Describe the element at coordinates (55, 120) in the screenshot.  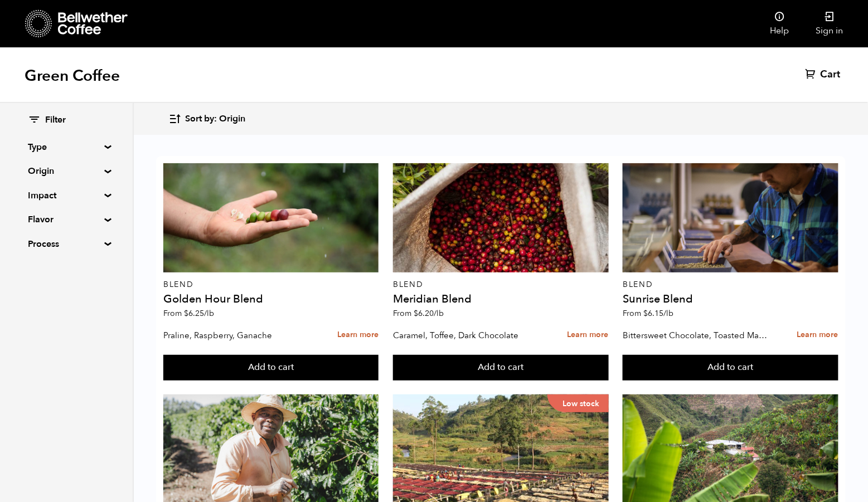
I see `span: Filter` at that location.